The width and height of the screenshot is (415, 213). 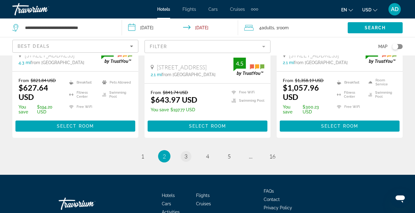 I want to click on span: Room, so click(x=283, y=28).